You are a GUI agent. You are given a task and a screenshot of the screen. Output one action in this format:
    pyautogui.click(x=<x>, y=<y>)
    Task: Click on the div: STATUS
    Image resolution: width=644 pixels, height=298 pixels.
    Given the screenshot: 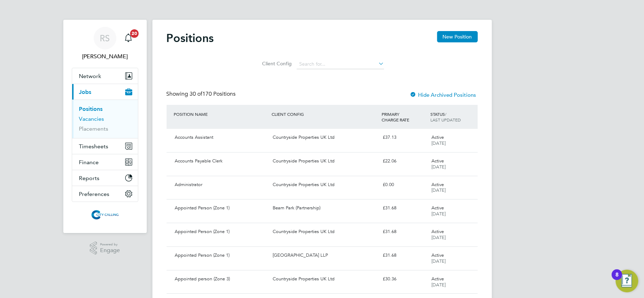 What is the action you would take?
    pyautogui.click(x=453, y=117)
    